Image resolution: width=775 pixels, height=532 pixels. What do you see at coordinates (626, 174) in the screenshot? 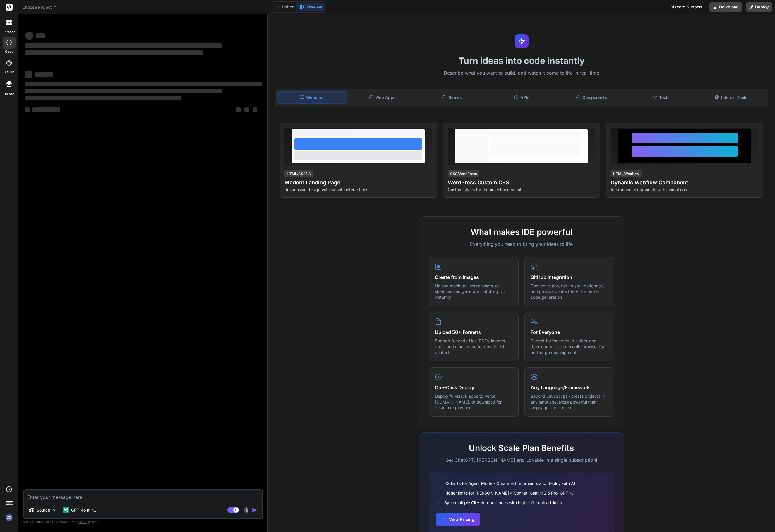
I see `div: HTML/Webflow` at bounding box center [626, 174].